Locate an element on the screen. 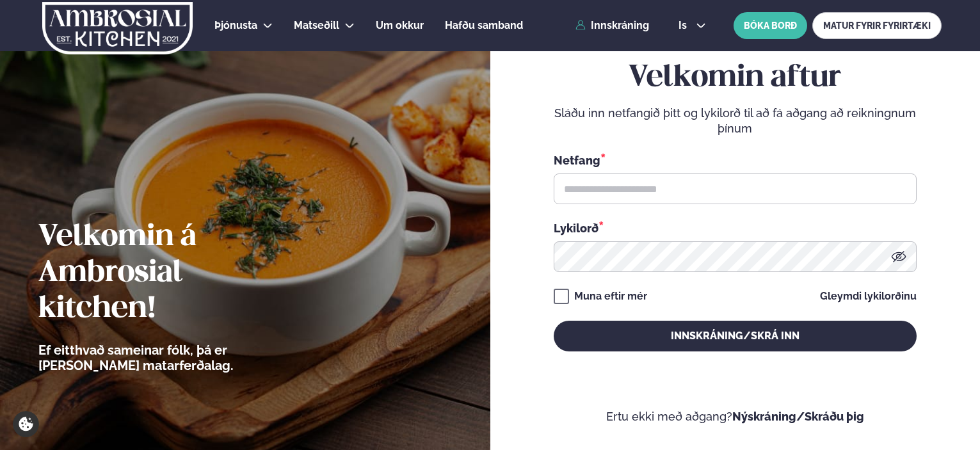 Image resolution: width=980 pixels, height=450 pixels. a: Nýskráning/Skráðu þig is located at coordinates (798, 417).